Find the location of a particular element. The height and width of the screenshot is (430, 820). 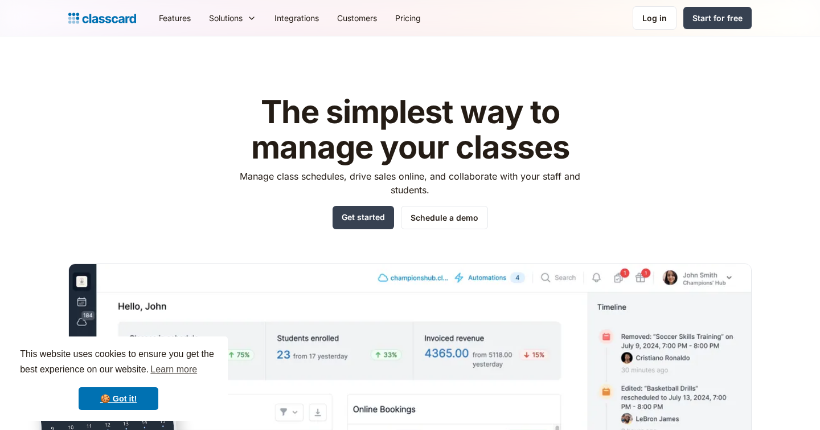

a: Customers is located at coordinates (357, 18).